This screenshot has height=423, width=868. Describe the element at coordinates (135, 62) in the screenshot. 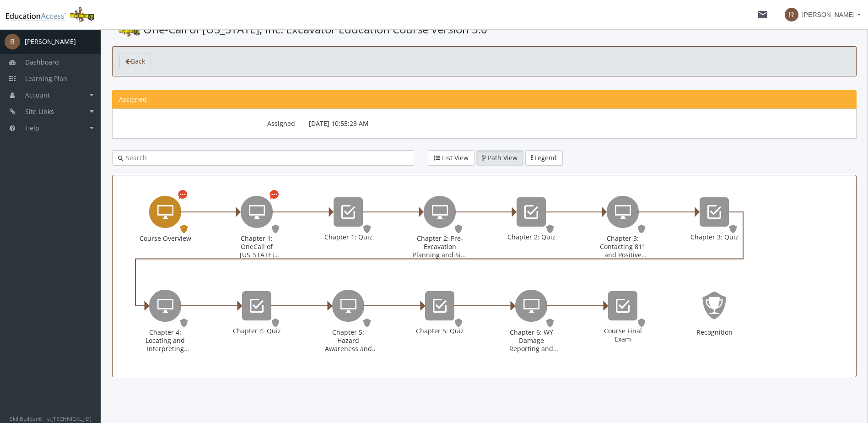

I see `a: Back` at that location.